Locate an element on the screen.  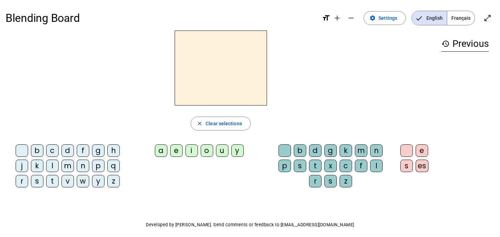
button: Settings is located at coordinates (385, 18).